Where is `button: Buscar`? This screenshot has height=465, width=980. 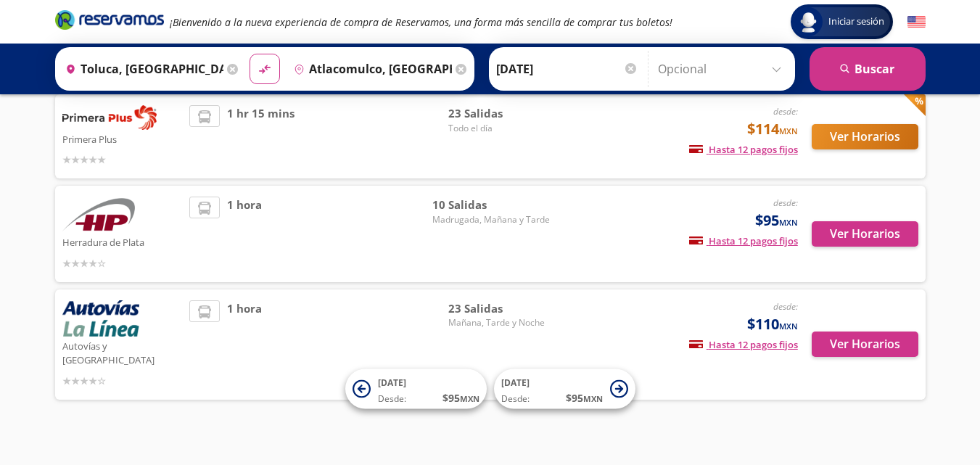 button: Buscar is located at coordinates (867, 69).